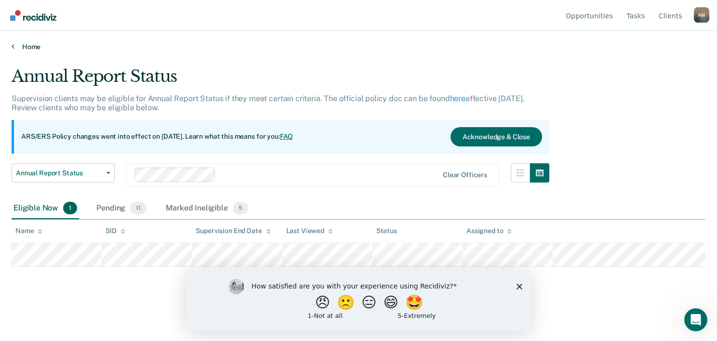 The image size is (717, 341). What do you see at coordinates (386, 231) in the screenshot?
I see `div: Status` at bounding box center [386, 231].